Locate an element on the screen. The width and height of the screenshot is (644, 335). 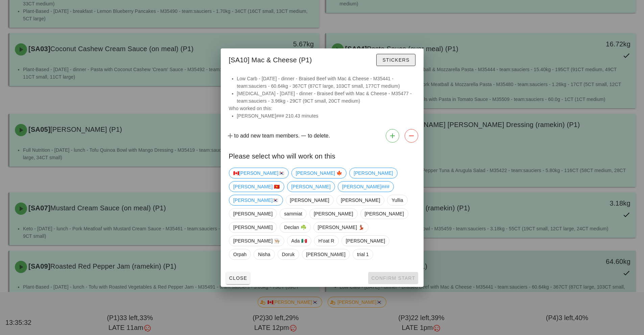
button: Stickers is located at coordinates (396, 60).